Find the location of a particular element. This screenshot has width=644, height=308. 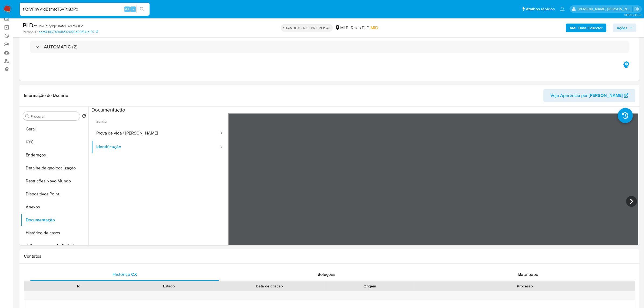

b: PLD is located at coordinates (28, 25).